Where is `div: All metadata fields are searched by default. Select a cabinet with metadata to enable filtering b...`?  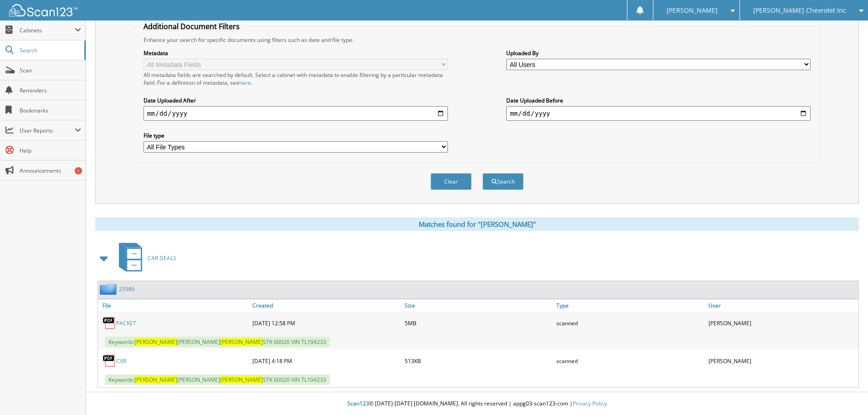
div: All metadata fields are searched by default. Select a cabinet with metadata to enable filtering b... is located at coordinates (296, 79).